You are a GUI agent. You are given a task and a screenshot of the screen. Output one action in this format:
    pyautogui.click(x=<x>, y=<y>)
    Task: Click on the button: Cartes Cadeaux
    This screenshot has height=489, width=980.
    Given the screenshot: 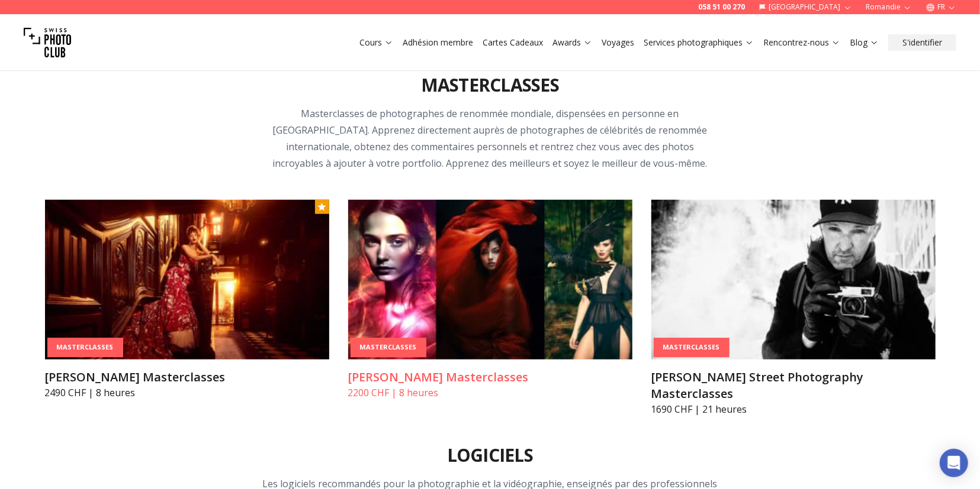 What is the action you would take?
    pyautogui.click(x=512, y=43)
    